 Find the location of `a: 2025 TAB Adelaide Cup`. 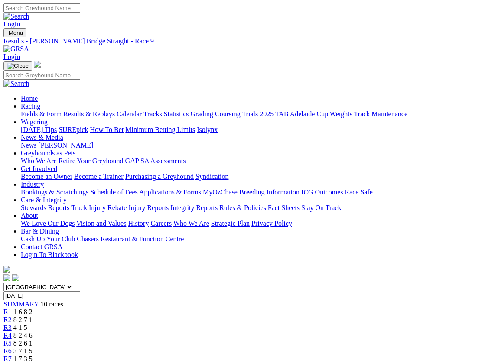

a: 2025 TAB Adelaide Cup is located at coordinates (294, 114).